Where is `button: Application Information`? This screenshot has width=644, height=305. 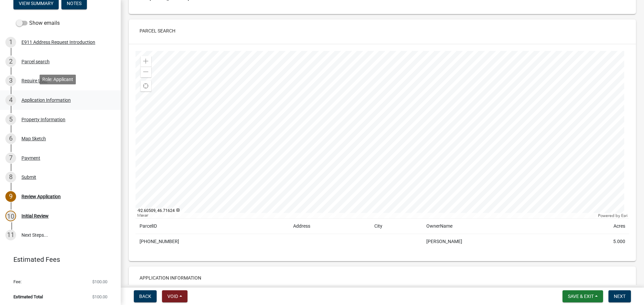
button: Application Information is located at coordinates (170, 278).